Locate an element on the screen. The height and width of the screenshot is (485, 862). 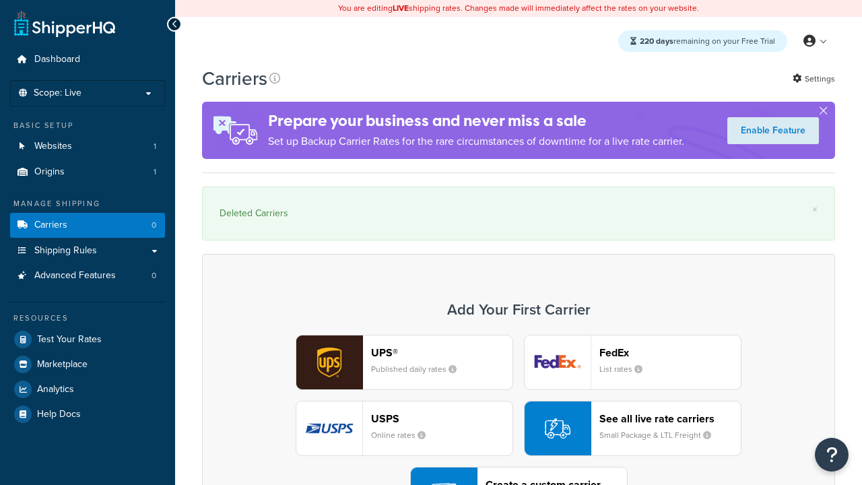
div: Resources is located at coordinates (88, 318).